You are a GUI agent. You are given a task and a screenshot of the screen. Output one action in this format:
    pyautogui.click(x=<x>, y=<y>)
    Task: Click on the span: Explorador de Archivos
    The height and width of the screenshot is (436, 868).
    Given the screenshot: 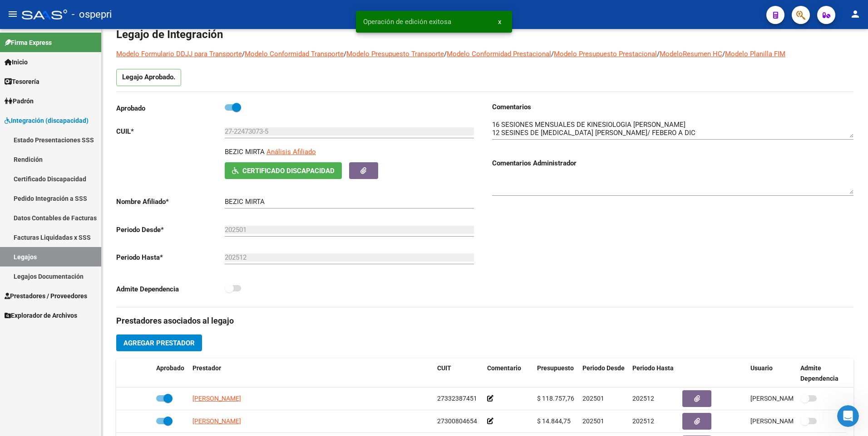 What is the action you would take?
    pyautogui.click(x=41, y=316)
    